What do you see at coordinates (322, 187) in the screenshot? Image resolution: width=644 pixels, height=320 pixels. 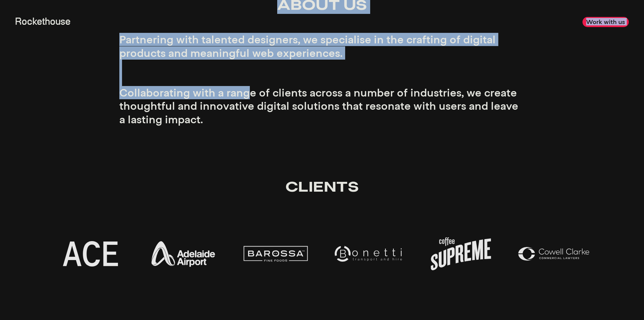 I see `span: Clients` at bounding box center [322, 187].